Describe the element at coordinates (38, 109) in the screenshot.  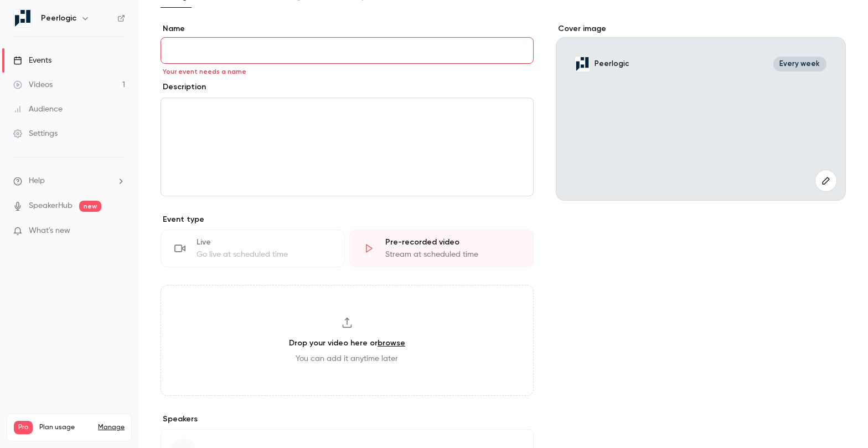
I see `div: Audience` at that location.